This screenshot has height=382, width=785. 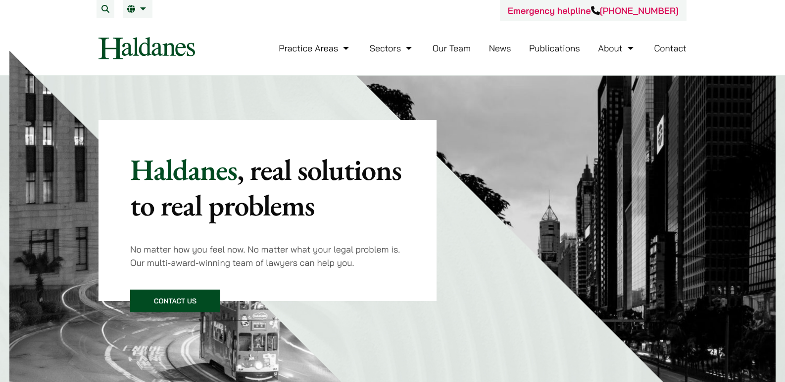 I want to click on a: Contact, so click(x=670, y=48).